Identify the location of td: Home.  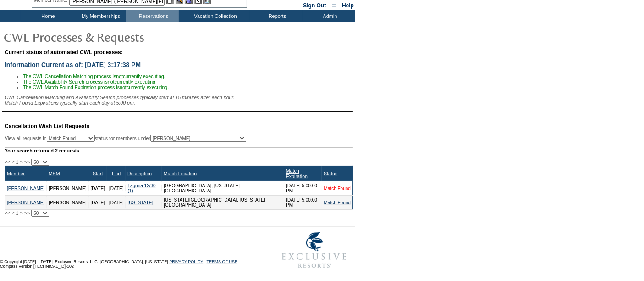
(46, 16).